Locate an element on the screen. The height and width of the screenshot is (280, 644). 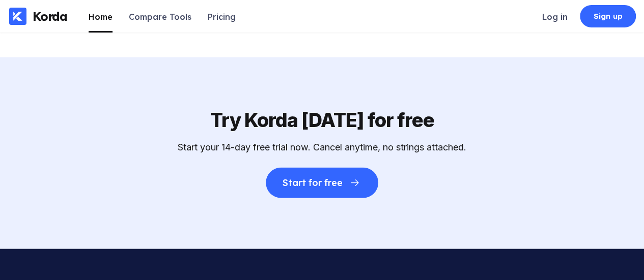
div: Pricing is located at coordinates (222, 17).